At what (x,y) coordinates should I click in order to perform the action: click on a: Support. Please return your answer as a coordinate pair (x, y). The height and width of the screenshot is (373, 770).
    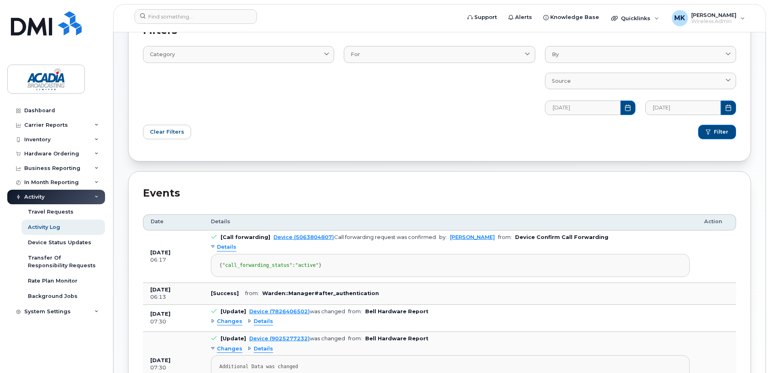
    Looking at the image, I should click on (482, 17).